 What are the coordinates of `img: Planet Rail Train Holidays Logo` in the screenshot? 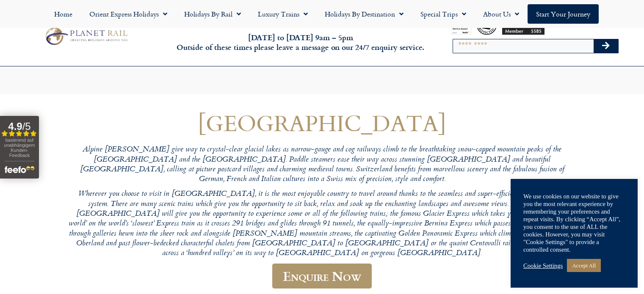 It's located at (86, 36).